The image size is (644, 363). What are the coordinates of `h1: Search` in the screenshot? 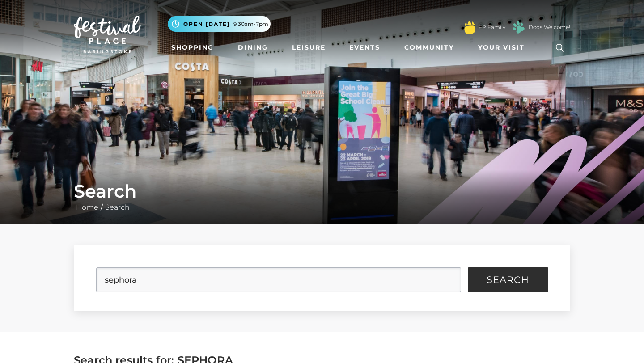 It's located at (322, 191).